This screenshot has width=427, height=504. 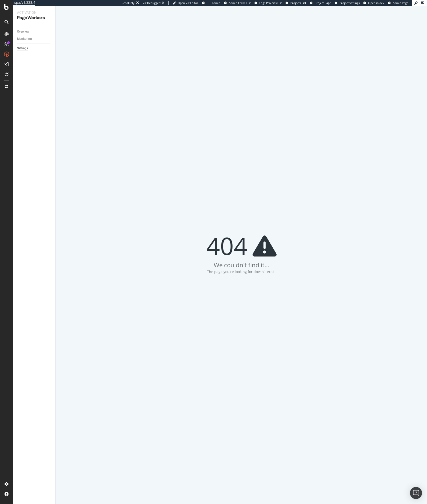 What do you see at coordinates (298, 3) in the screenshot?
I see `span: Projects List` at bounding box center [298, 3].